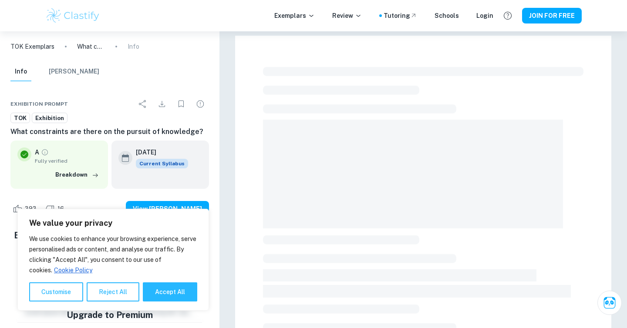  What do you see at coordinates (110, 236) in the screenshot?
I see `h5: Examiner's summary` at bounding box center [110, 236].